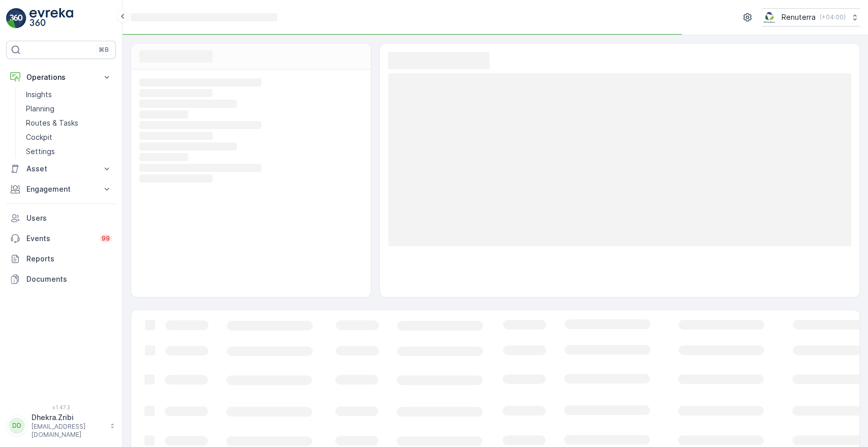  What do you see at coordinates (52, 123) in the screenshot?
I see `p: Routes & Tasks` at bounding box center [52, 123].